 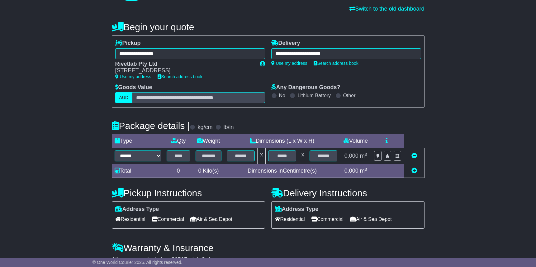 What do you see at coordinates (188, 193) in the screenshot?
I see `h4: Pickup Instructions` at bounding box center [188, 193].